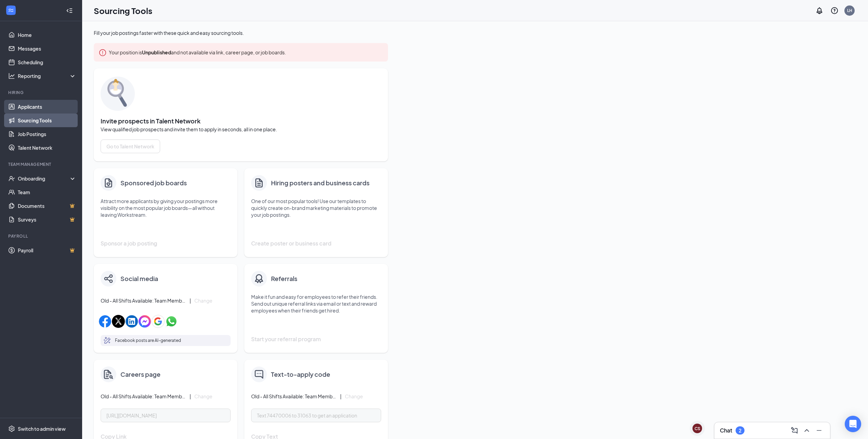 Image resolution: width=868 pixels, height=439 pixels. Describe the element at coordinates (317, 304) in the screenshot. I see `p: Make it fun and easy for employees to refer their friends. Send out unique referral links via ema...` at that location.